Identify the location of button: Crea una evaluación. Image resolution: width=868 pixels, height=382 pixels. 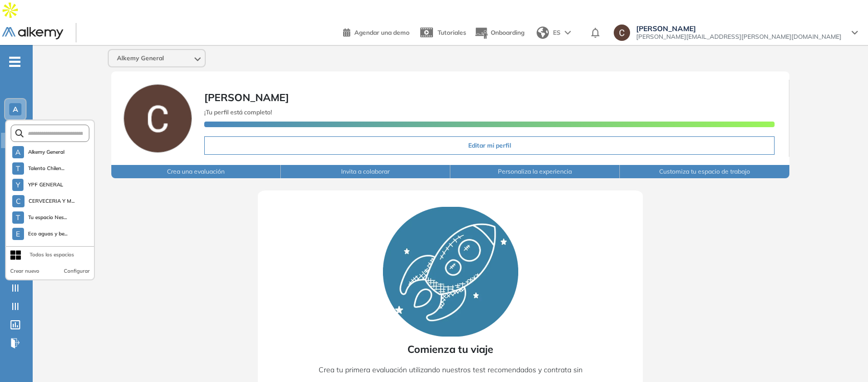
(196, 171).